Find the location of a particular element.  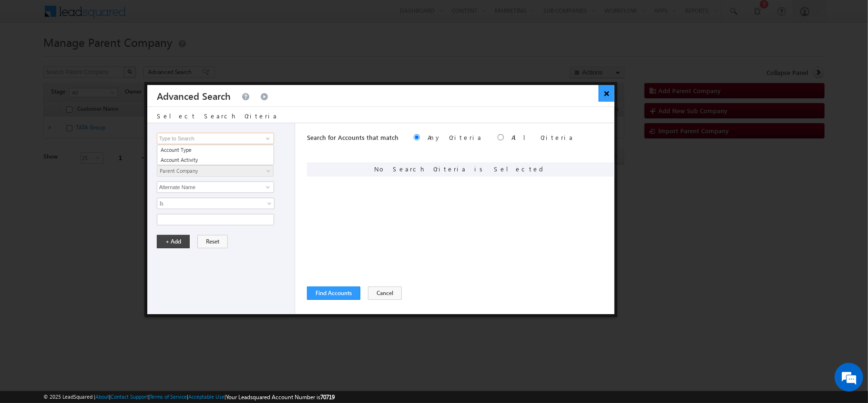

h3: Advanced Search is located at coordinates (194, 95).